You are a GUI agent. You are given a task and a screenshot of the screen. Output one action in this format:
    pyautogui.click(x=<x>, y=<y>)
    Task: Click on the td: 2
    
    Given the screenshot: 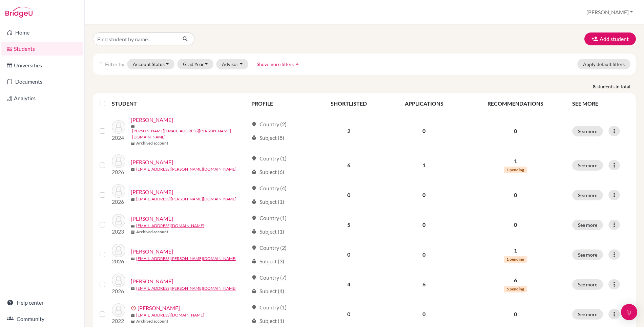 What is the action you would take?
    pyautogui.click(x=349, y=131)
    